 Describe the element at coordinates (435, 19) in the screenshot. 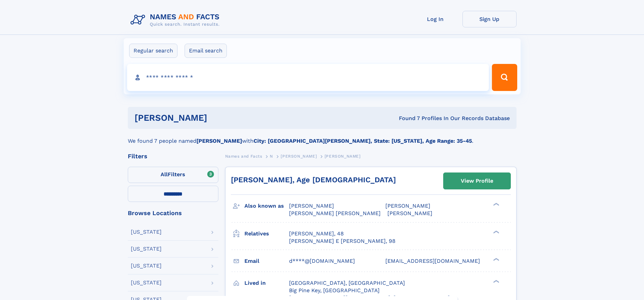

I see `a: Log In` at that location.